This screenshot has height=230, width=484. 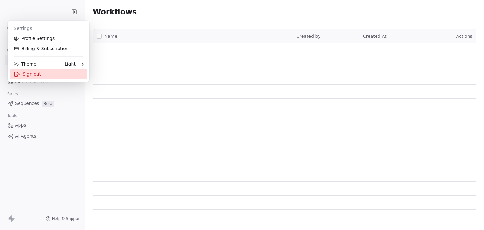 What do you see at coordinates (111, 36) in the screenshot?
I see `span: Name` at bounding box center [111, 36].